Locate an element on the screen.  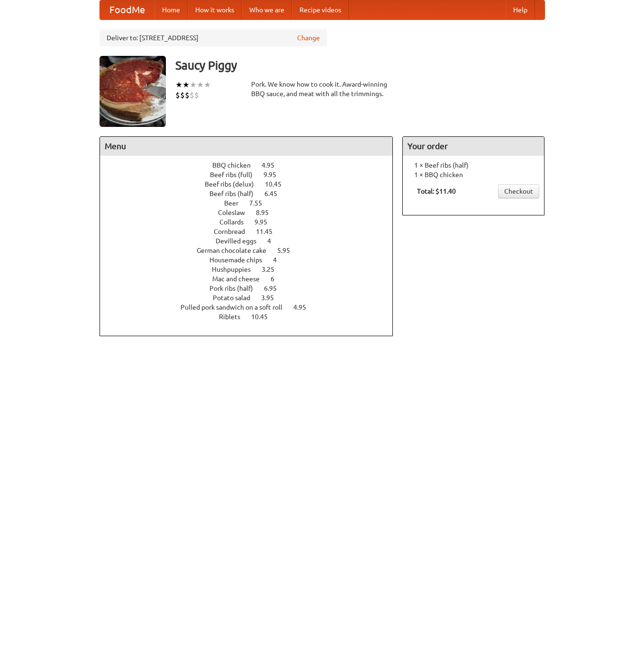
span: 3.95 is located at coordinates (272, 298).